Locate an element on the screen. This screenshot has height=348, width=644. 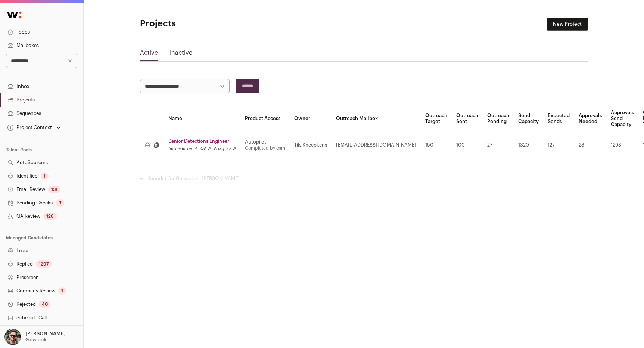
p: Galvanick is located at coordinates (36, 340).